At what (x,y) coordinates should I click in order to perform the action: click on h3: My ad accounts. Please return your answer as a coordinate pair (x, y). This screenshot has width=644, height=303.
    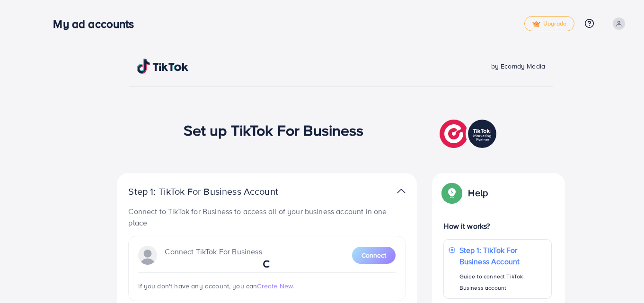
    Looking at the image, I should click on (97, 24).